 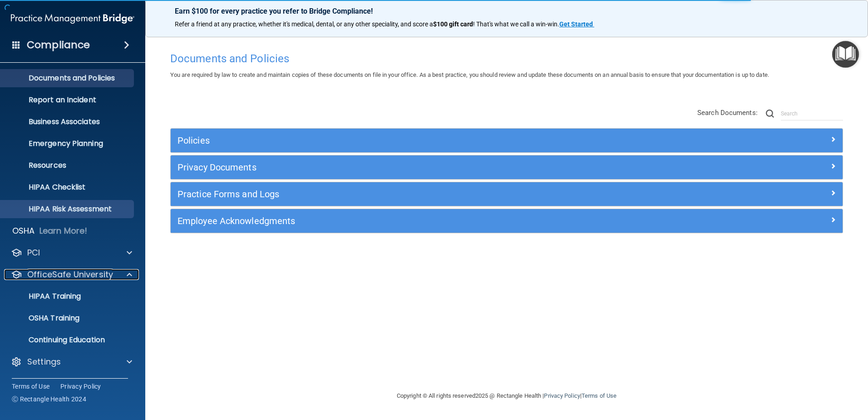 I want to click on span: ! That's what we call a win-win., so click(x=516, y=24).